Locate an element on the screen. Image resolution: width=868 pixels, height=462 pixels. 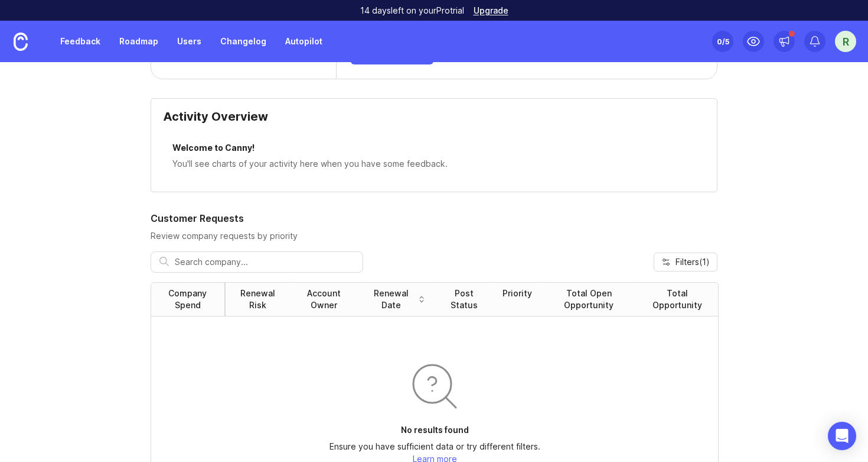
p: 14 days left on your Pro trial is located at coordinates (412, 11).